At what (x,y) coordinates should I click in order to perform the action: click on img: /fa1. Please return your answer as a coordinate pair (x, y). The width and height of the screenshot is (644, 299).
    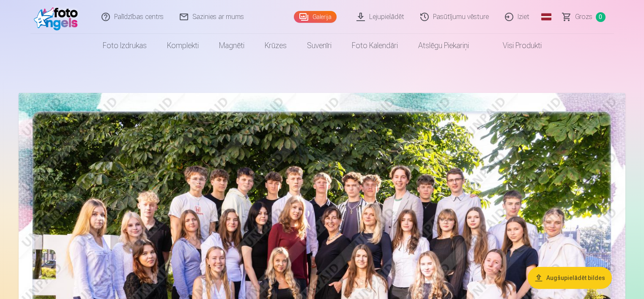
    Looking at the image, I should click on (58, 17).